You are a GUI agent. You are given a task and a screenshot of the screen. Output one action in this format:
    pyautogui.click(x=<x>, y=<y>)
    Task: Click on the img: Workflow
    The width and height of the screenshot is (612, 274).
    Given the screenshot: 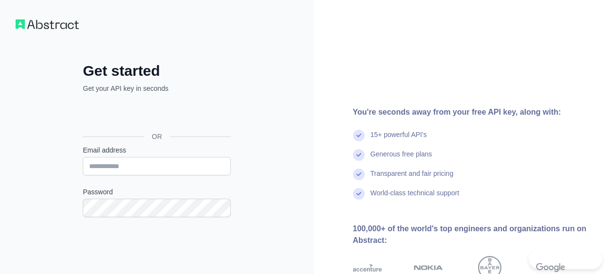 What is the action you would take?
    pyautogui.click(x=47, y=24)
    